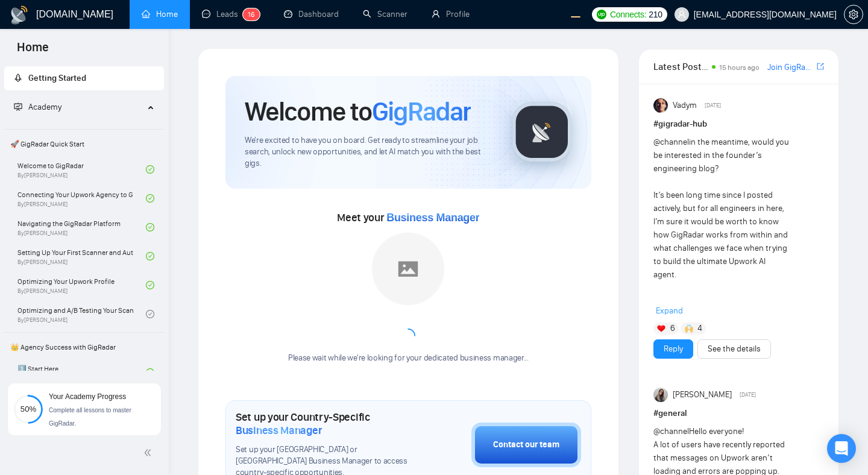  What do you see at coordinates (661, 395) in the screenshot?
I see `img: Mariia Heshka` at bounding box center [661, 395].